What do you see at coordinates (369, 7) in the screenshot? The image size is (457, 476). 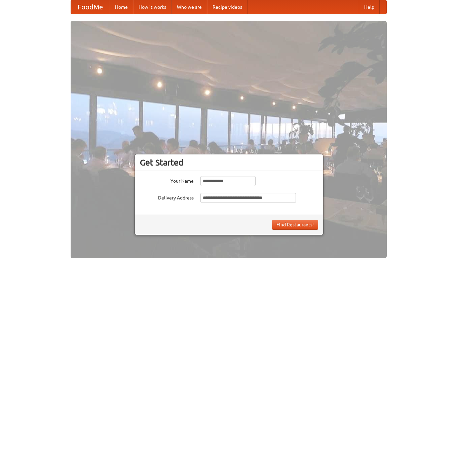 I see `a: Help` at bounding box center [369, 7].